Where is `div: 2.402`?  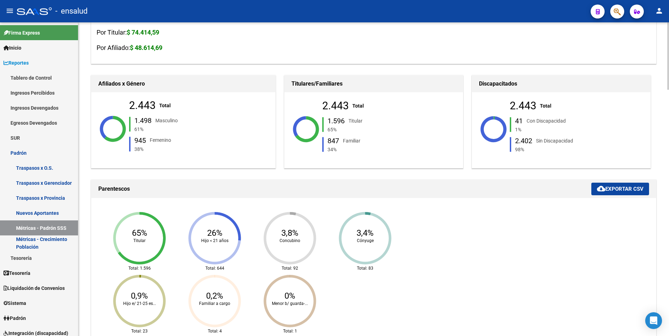
div: 2.402 is located at coordinates (523, 141).